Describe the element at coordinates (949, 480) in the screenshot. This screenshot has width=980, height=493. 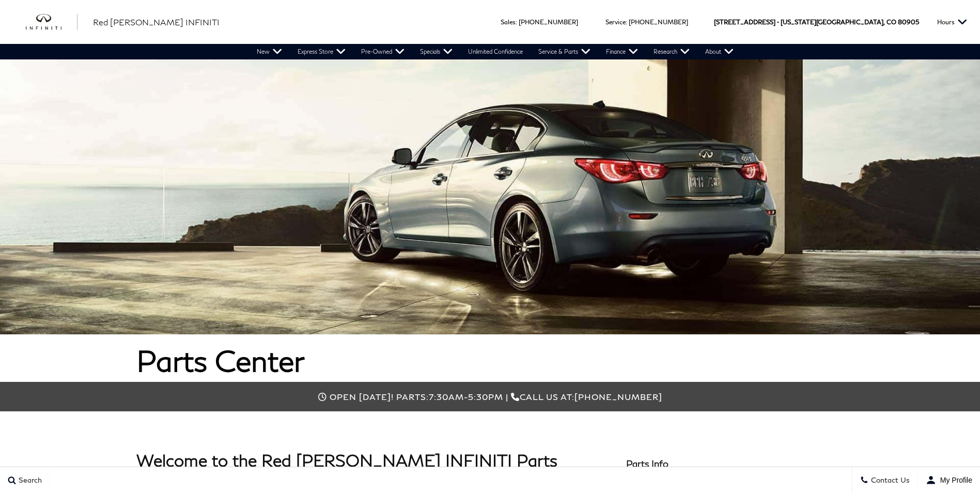
I see `button: user-profile-menu` at that location.